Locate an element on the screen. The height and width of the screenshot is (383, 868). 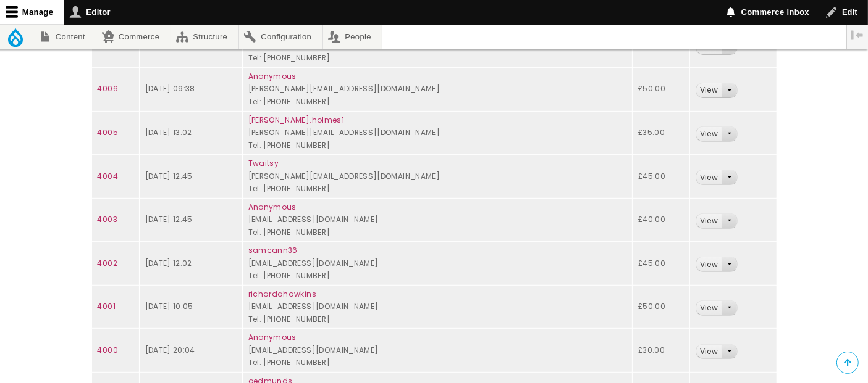
a: 4006 is located at coordinates (108, 88).